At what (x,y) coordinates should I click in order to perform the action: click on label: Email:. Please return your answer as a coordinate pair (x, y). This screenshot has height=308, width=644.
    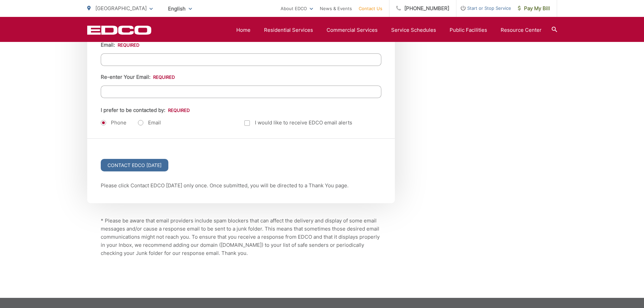
    Looking at the image, I should click on (120, 45).